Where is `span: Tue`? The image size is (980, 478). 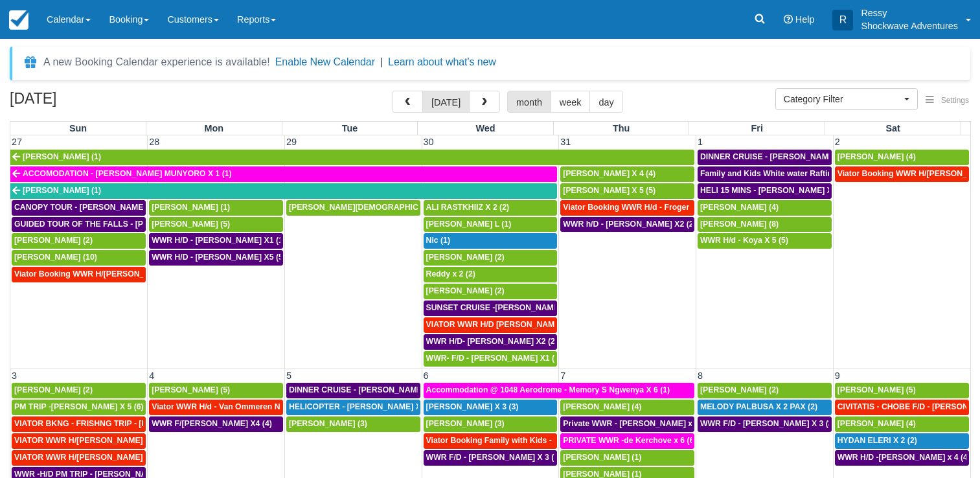
span: Tue is located at coordinates (349, 128).